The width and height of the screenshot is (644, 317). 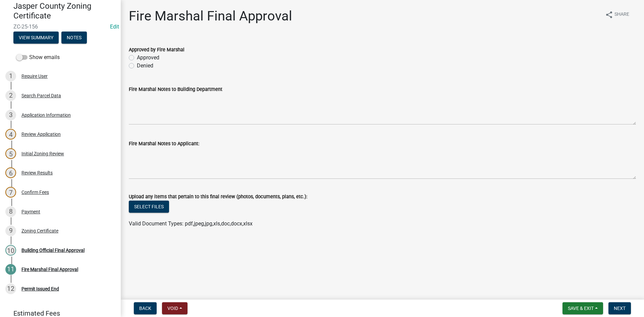 What do you see at coordinates (53, 250) in the screenshot?
I see `div: Building Official Final Approval` at bounding box center [53, 250].